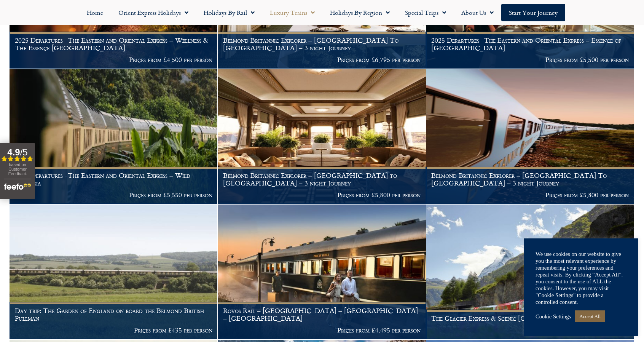  Describe the element at coordinates (113, 179) in the screenshot. I see `h1: 2025 Departures -The Eastern and Oriental Express – Wild Malaysia` at that location.